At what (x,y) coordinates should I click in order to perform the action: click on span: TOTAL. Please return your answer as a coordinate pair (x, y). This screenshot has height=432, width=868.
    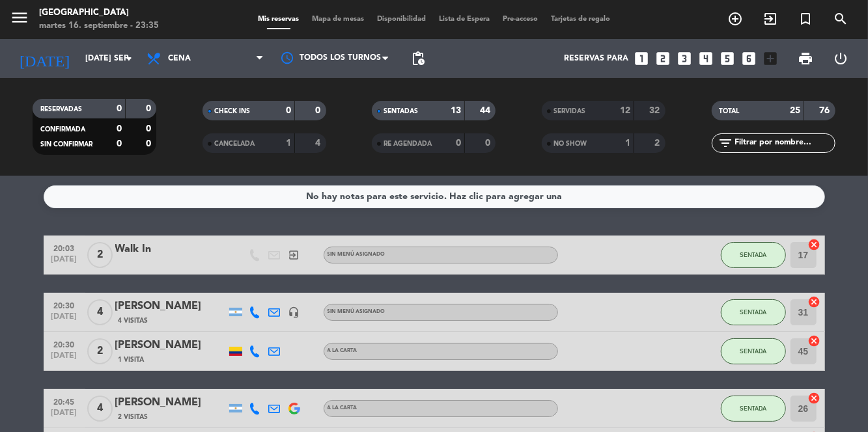
    Looking at the image, I should click on (729, 111).